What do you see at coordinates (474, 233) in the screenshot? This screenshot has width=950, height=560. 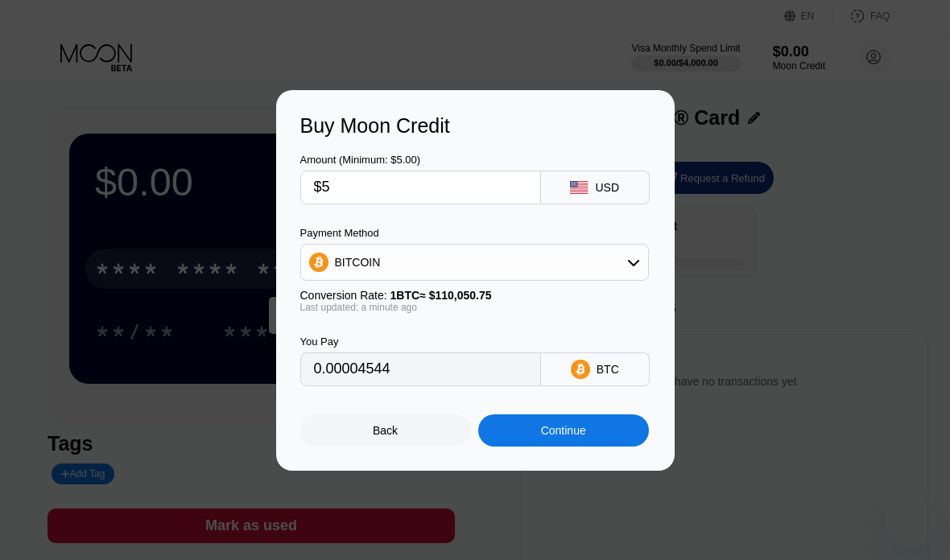 I see `div: Payment Method` at bounding box center [474, 233].